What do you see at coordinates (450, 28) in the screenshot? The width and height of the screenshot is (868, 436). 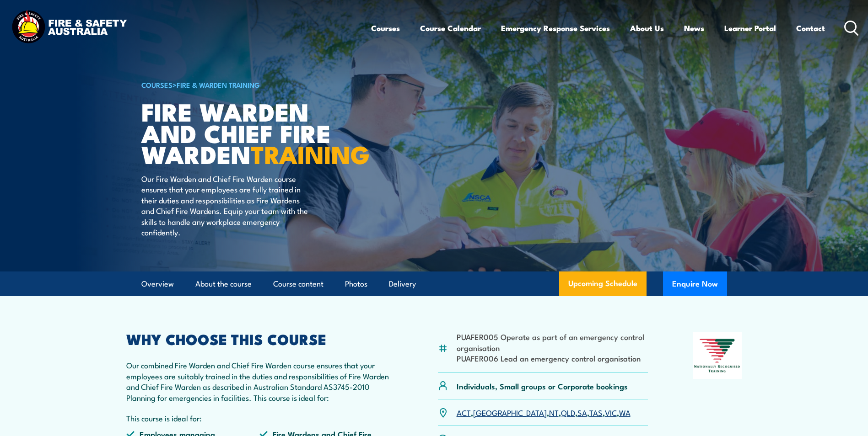 I see `a: Course Calendar` at bounding box center [450, 28].